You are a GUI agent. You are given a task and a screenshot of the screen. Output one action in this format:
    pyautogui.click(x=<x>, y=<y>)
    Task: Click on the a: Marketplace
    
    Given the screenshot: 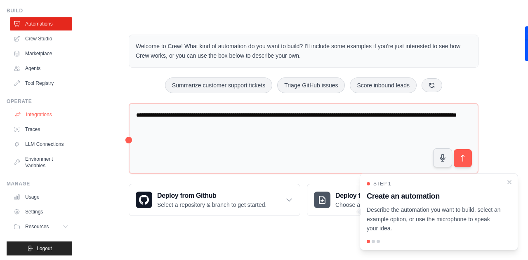 What is the action you would take?
    pyautogui.click(x=41, y=54)
    